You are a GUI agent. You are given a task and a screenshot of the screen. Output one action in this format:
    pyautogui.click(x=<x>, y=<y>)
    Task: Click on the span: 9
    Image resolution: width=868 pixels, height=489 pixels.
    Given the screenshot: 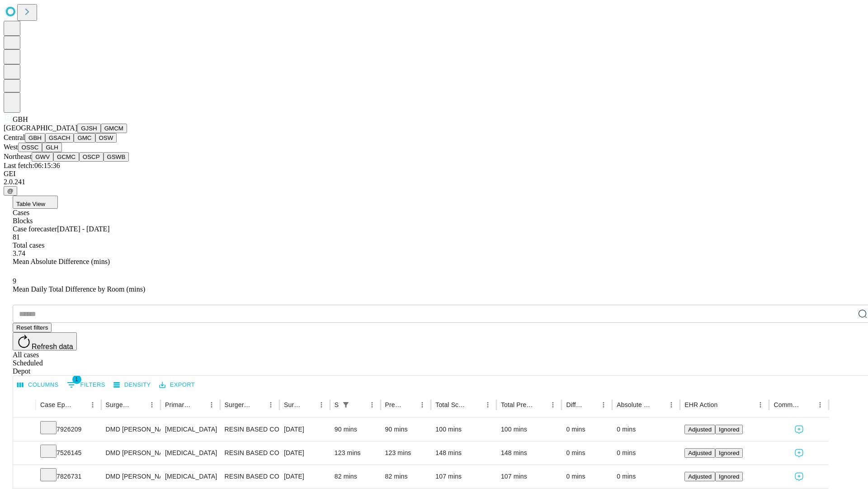 What is the action you would take?
    pyautogui.click(x=14, y=280)
    